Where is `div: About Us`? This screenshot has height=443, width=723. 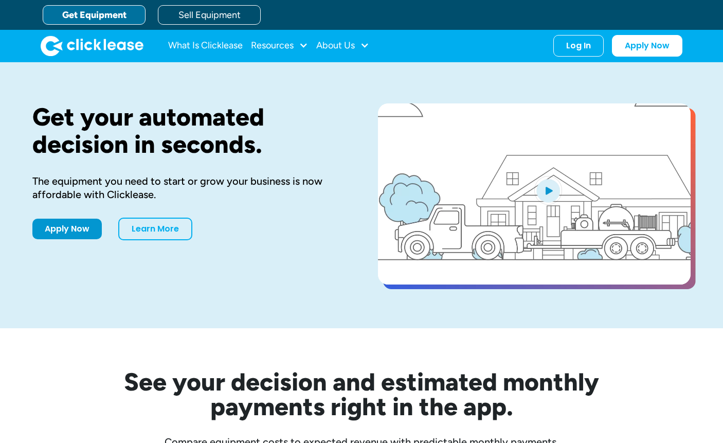 div: About Us is located at coordinates (342, 46).